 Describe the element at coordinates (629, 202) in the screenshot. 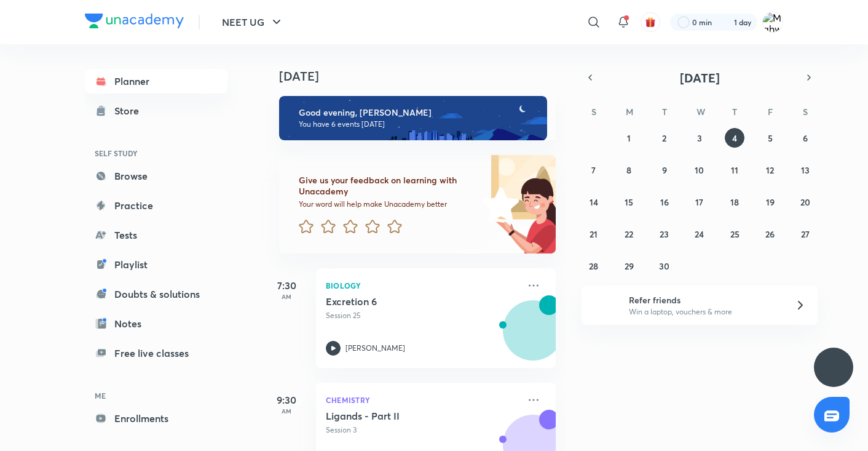

I see `abbr: September 15, 2025` at that location.